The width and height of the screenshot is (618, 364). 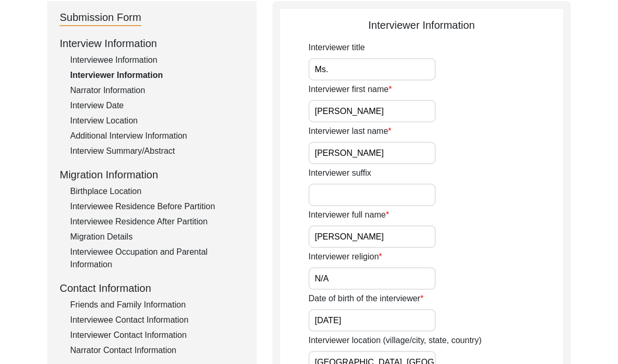 I want to click on div: Contact Information, so click(x=152, y=289).